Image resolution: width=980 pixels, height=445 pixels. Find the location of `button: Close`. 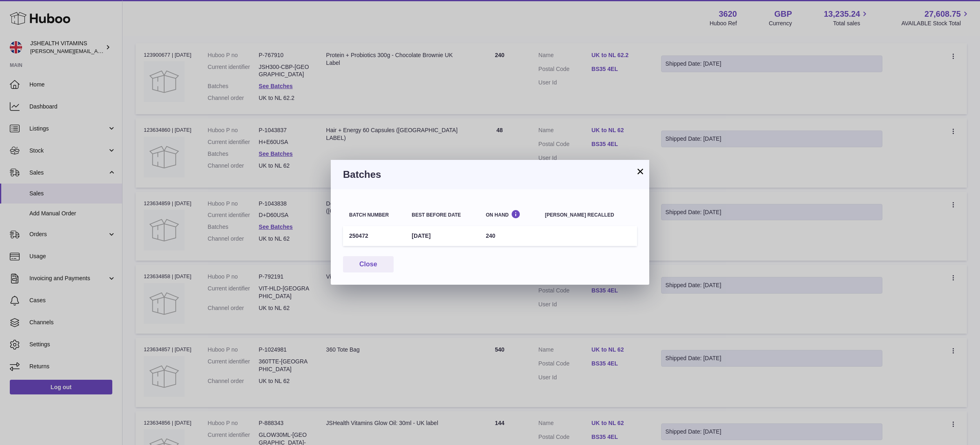

button: Close is located at coordinates (369, 265).